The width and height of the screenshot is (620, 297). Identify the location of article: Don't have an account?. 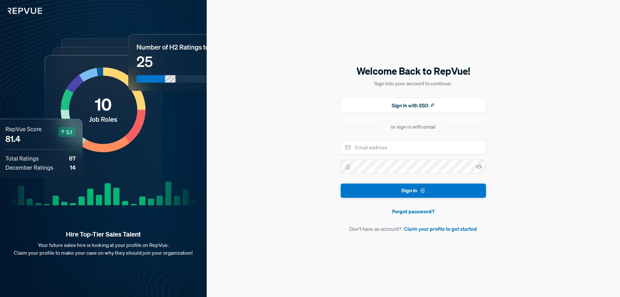
(413, 229).